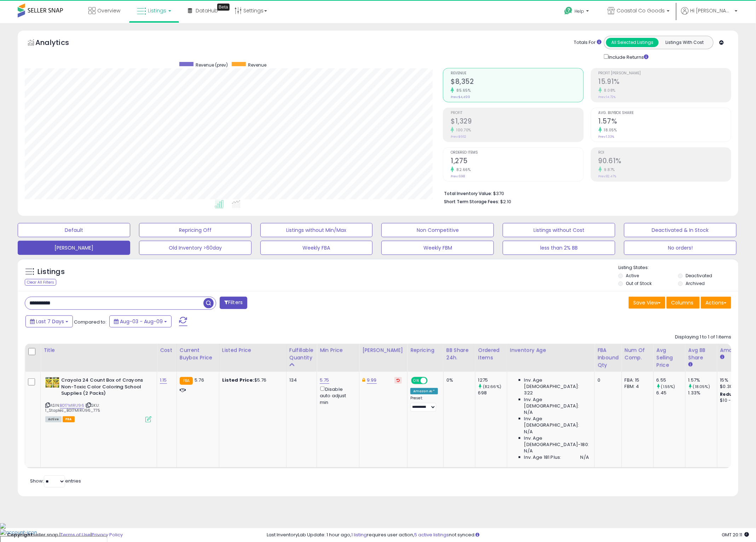 Image resolution: width=756 pixels, height=542 pixels. What do you see at coordinates (723, 357) in the screenshot?
I see `small: Amazon Fees.` at bounding box center [723, 357].